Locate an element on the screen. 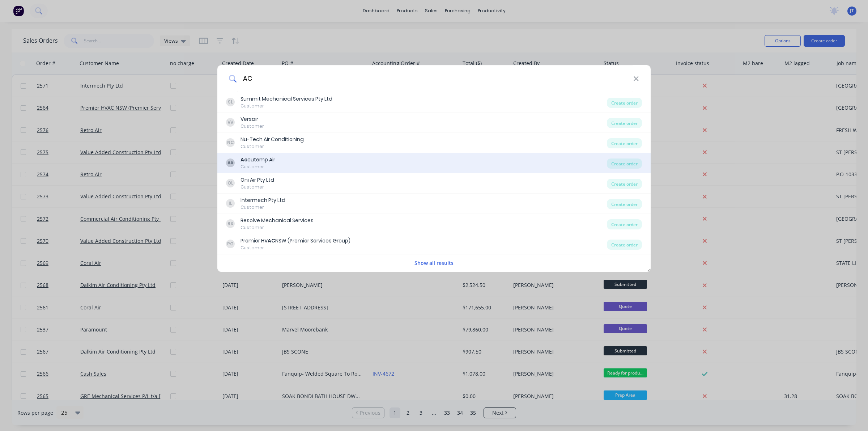  div: AA is located at coordinates (231, 163).